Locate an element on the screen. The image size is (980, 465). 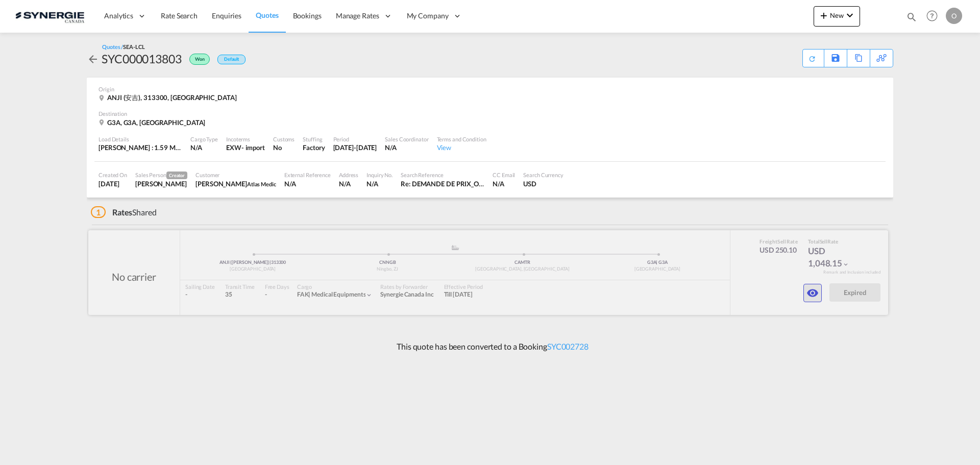
span: Enquiries is located at coordinates (226, 15).